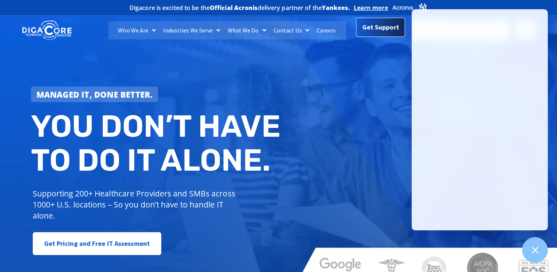  I want to click on strong: Managed IT, done better., so click(95, 94).